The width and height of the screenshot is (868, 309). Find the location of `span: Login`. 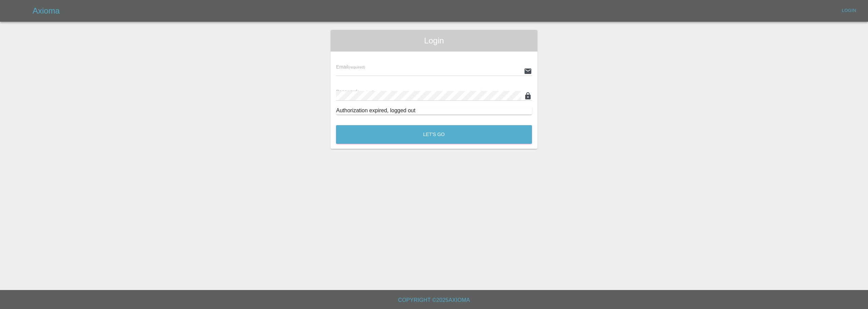

span: Login is located at coordinates (434, 41).